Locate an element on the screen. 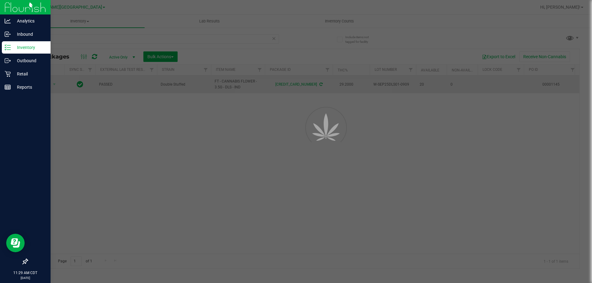  p: 11:29 AM CDT is located at coordinates (25, 273).